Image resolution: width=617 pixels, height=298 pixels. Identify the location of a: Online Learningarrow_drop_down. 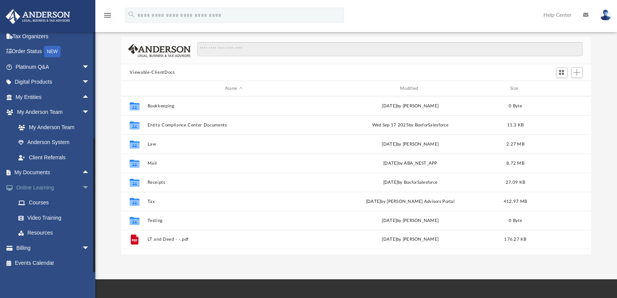
(53, 187).